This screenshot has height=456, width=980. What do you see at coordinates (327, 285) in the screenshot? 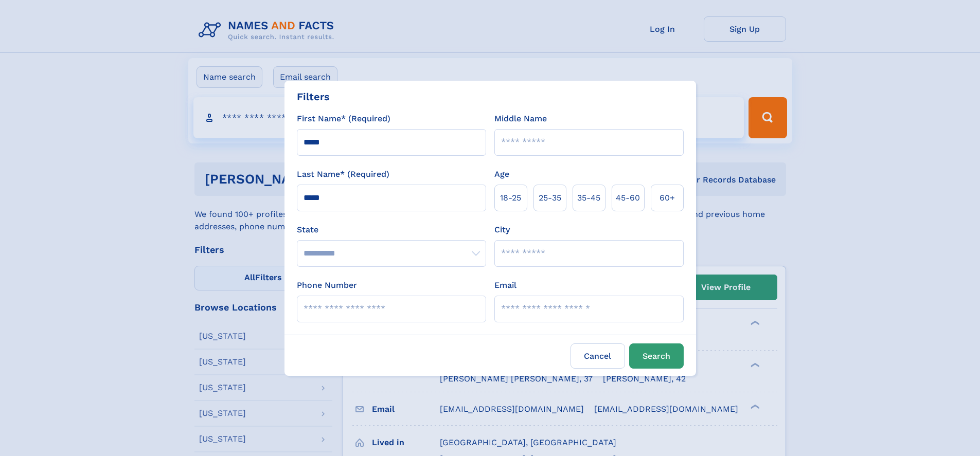
I see `label: Phone Number` at bounding box center [327, 285].